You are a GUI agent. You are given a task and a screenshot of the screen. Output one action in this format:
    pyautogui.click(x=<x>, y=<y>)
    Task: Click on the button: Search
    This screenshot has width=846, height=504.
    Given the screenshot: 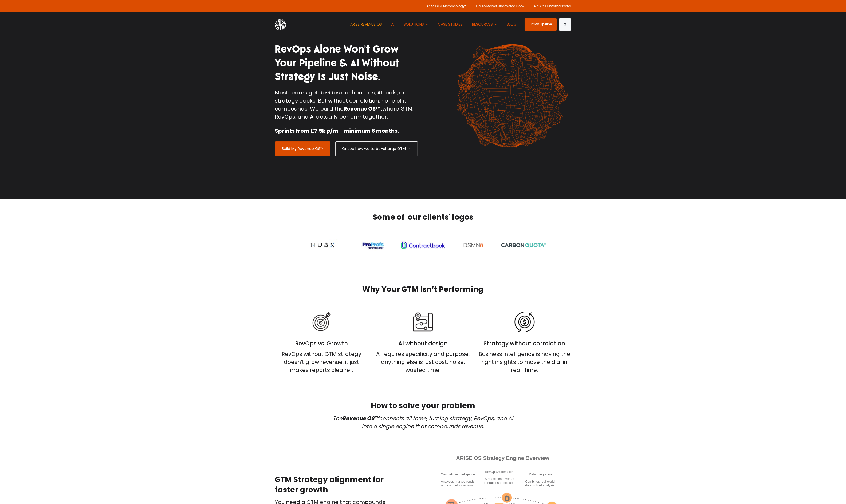 What is the action you would take?
    pyautogui.click(x=565, y=24)
    